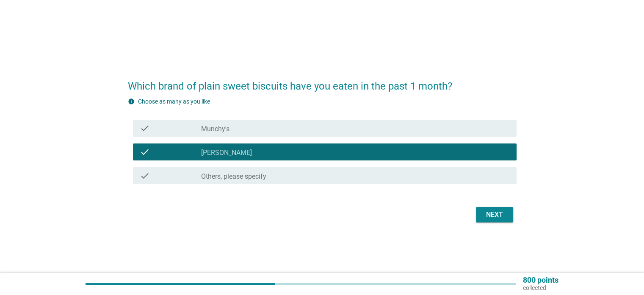  I want to click on i: info, so click(132, 101).